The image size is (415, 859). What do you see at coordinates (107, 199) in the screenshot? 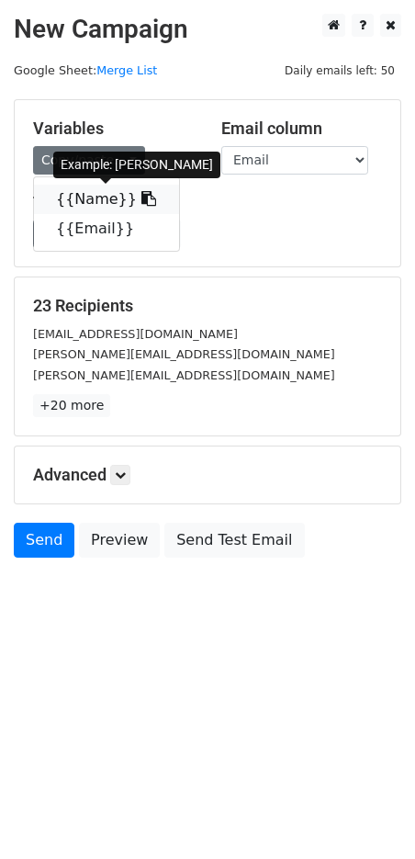
I see `a: {{Name}}` at bounding box center [107, 199].